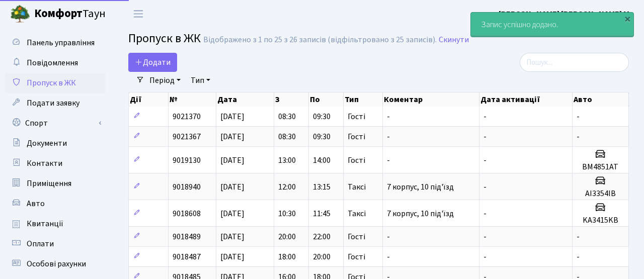 The height and width of the screenshot is (279, 644). Describe the element at coordinates (600, 167) in the screenshot. I see `h5: ВМ4851АТ` at that location.